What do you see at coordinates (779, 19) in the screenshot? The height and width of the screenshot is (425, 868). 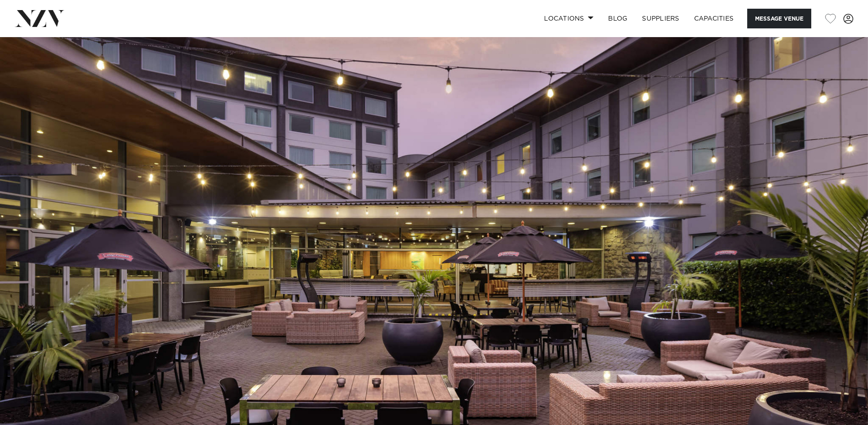 I see `button: Message Venue` at bounding box center [779, 19].